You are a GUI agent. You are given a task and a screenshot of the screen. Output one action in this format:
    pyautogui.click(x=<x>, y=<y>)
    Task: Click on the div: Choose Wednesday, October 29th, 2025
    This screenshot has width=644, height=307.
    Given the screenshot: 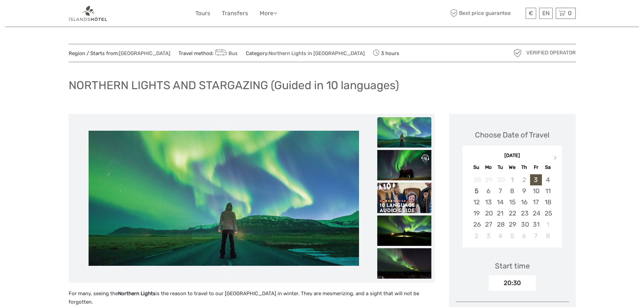 What is the action you would take?
    pyautogui.click(x=512, y=224)
    